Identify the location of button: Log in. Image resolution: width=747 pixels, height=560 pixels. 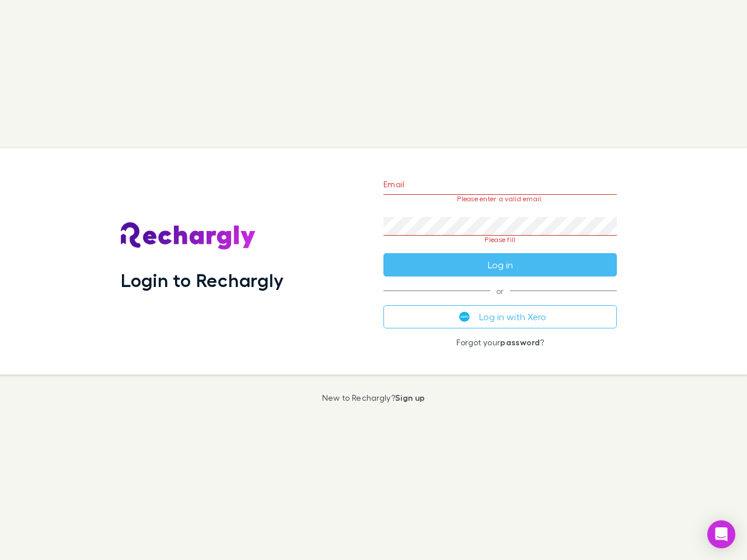
(500, 265).